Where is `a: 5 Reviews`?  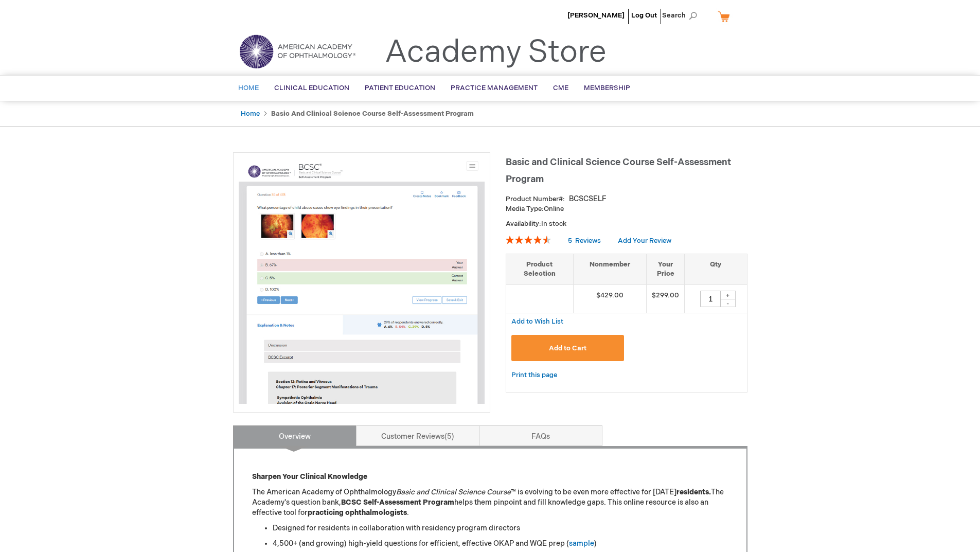
a: 5 Reviews is located at coordinates (585, 241).